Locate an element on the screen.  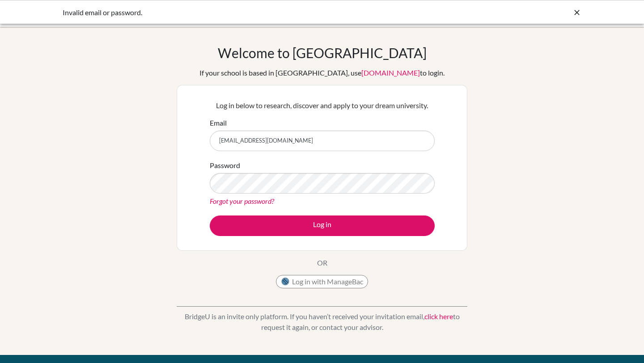
label: Password is located at coordinates (225, 165).